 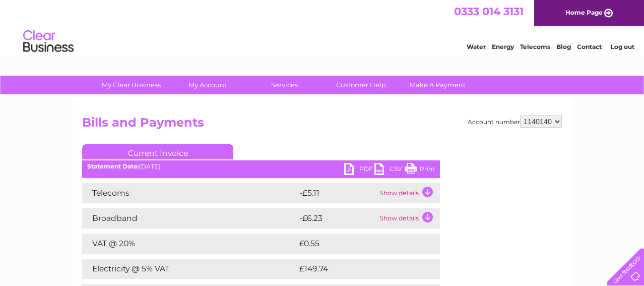 What do you see at coordinates (535, 46) in the screenshot?
I see `a: Telecoms` at bounding box center [535, 46].